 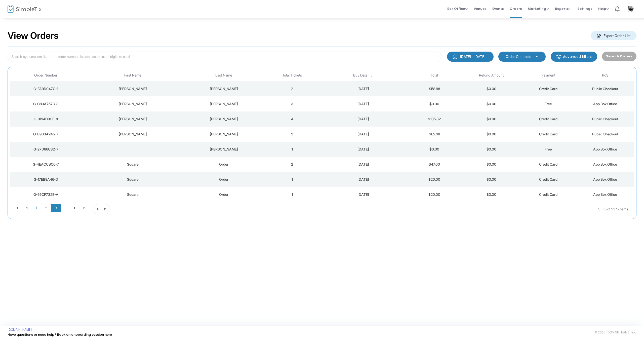 I want to click on input: Search by name, email, phone, order number, ip address, or last 4 digits of card, so click(x=224, y=57).